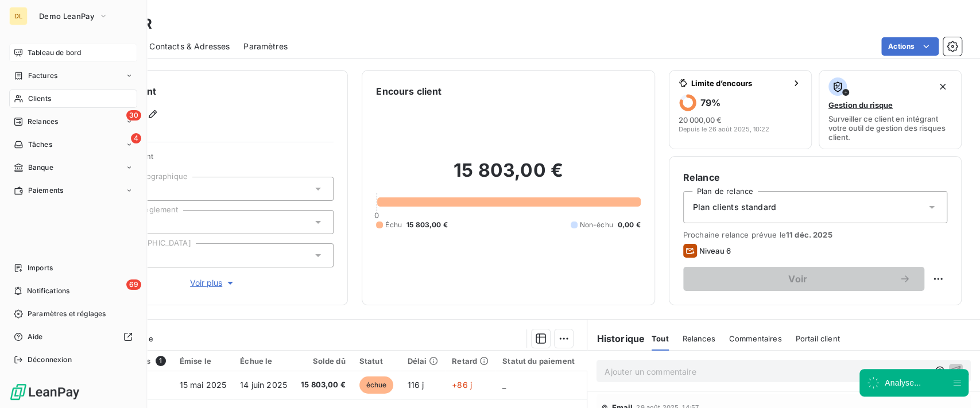  Describe the element at coordinates (50, 360) in the screenshot. I see `span: Déconnexion` at that location.